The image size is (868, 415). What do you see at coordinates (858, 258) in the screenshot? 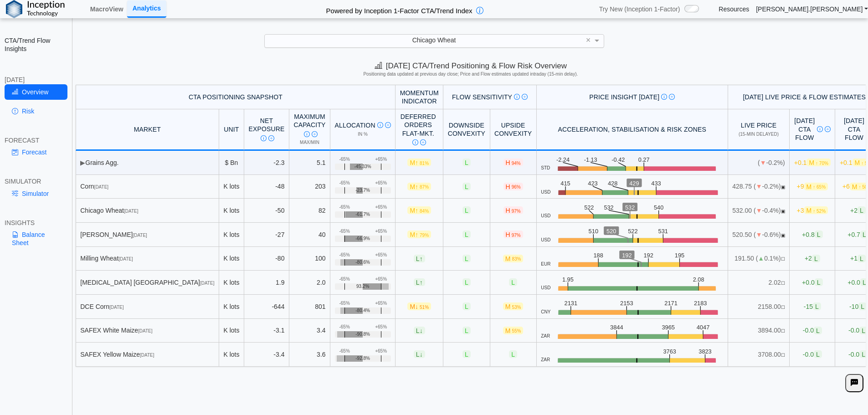
I see `span: +1` at bounding box center [858, 258].